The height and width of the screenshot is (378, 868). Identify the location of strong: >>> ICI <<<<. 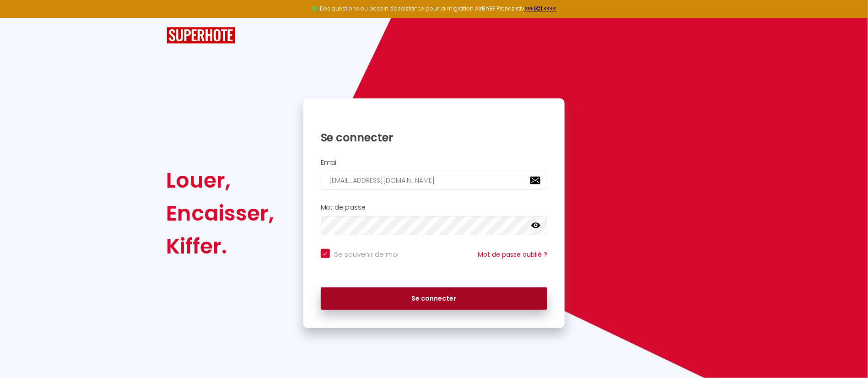
(540, 9).